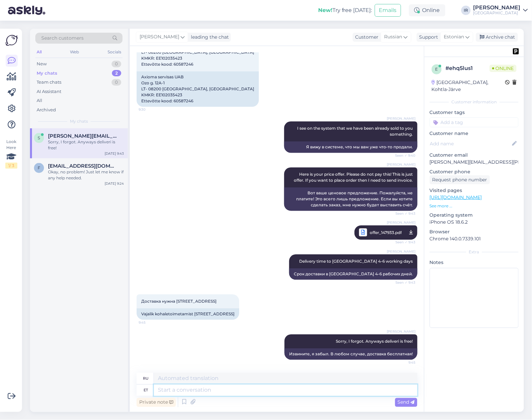 The image size is (532, 420). Describe the element at coordinates (466, 10) in the screenshot. I see `div: IR` at that location.